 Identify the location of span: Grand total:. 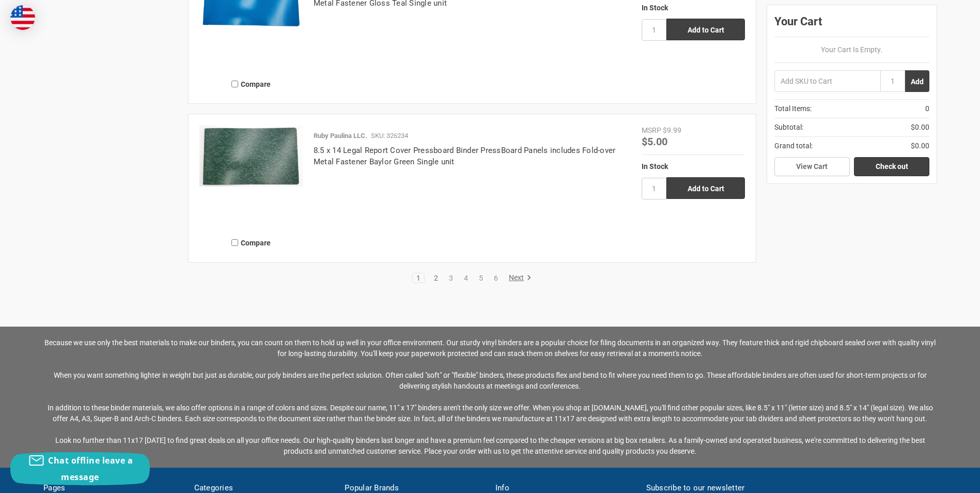
(794, 146).